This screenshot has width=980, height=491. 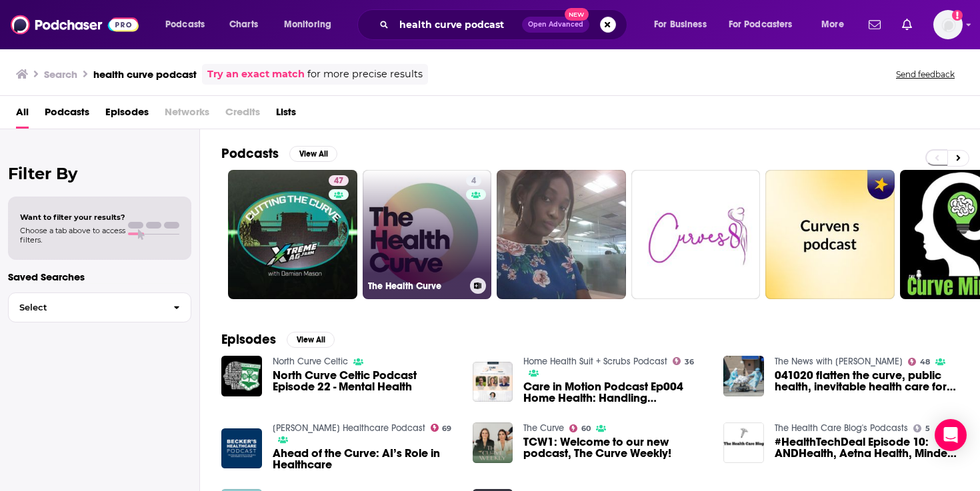 What do you see at coordinates (145, 74) in the screenshot?
I see `h3: health curve podcast` at bounding box center [145, 74].